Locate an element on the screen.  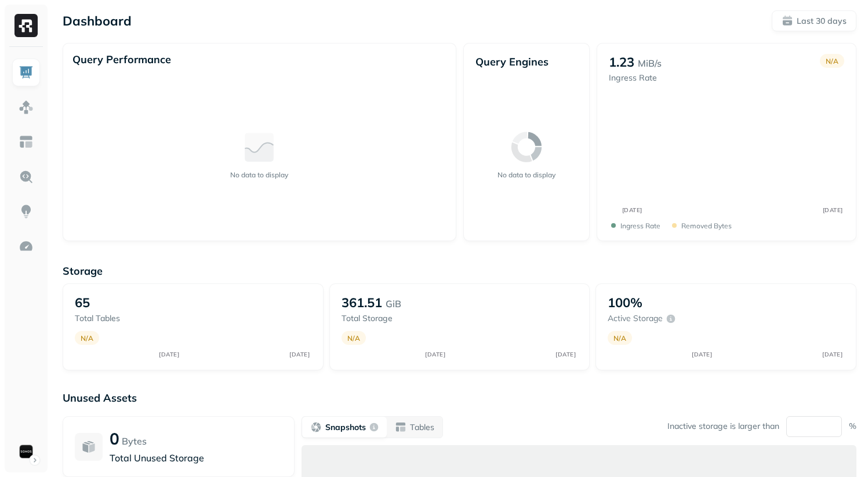
img: Query Explorer is located at coordinates (26, 177).